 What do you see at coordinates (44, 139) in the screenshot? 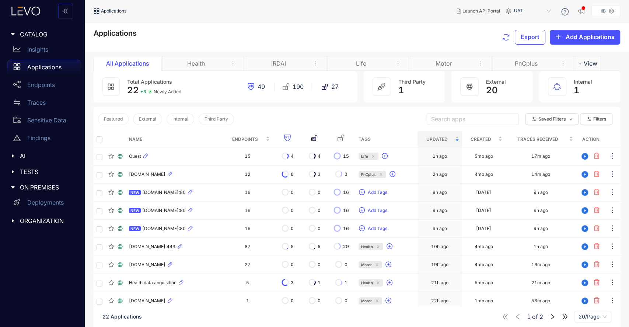
I see `a: Findings` at bounding box center [44, 139].